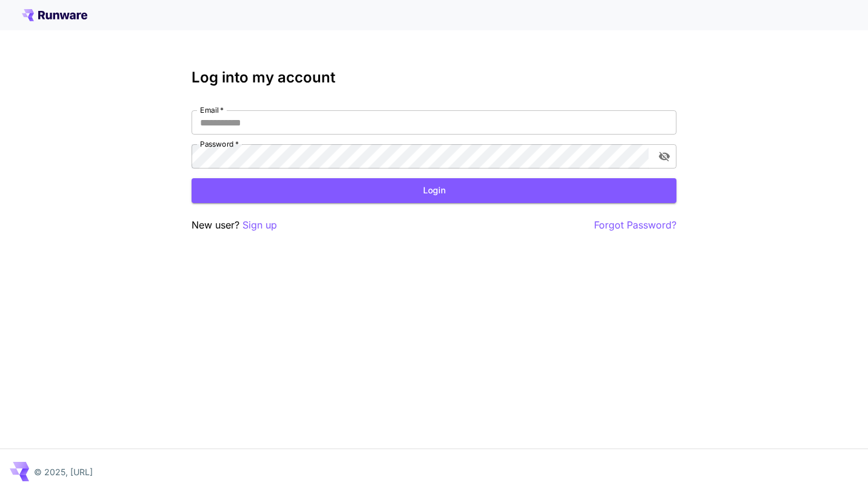  I want to click on h3: Log into my account, so click(434, 78).